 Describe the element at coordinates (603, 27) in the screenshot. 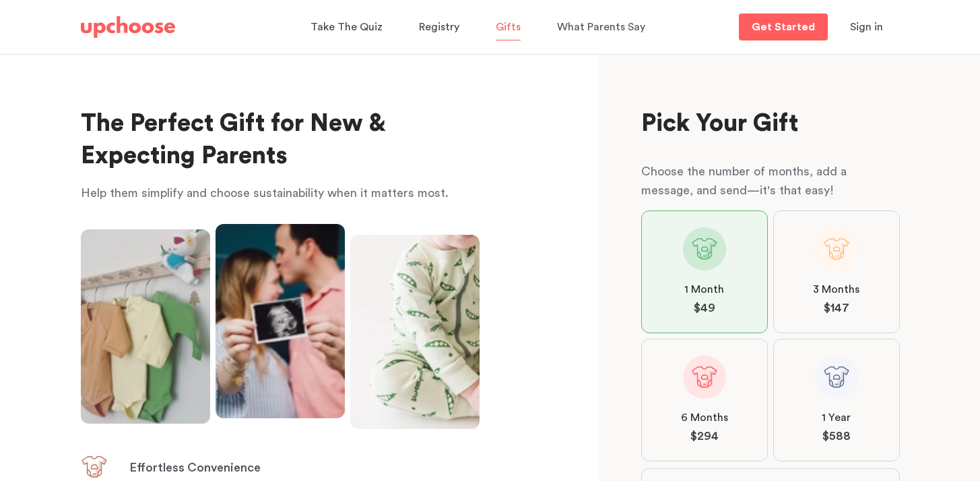

I see `a: What Parents Say` at that location.